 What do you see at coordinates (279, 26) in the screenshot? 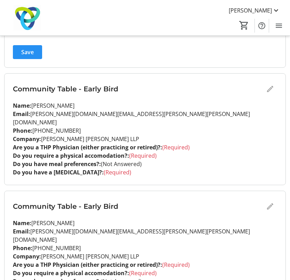
I see `button: Menu` at bounding box center [279, 26].